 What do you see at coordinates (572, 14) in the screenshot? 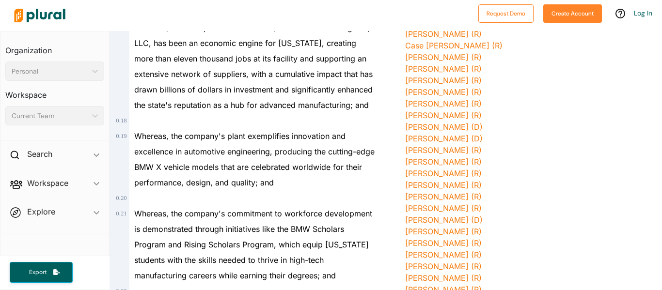
I see `button: Create Account` at bounding box center [572, 14].